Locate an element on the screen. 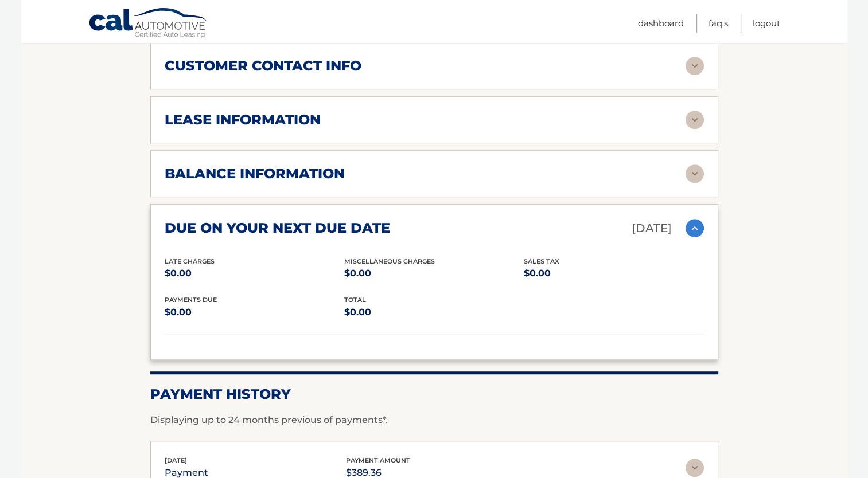 The width and height of the screenshot is (868, 478). h2: customer contact info is located at coordinates (263, 66).